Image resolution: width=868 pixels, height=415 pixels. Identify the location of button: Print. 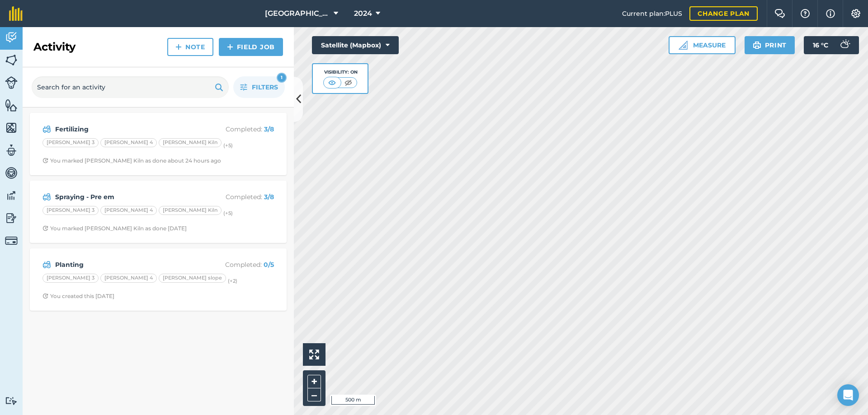
(770, 45).